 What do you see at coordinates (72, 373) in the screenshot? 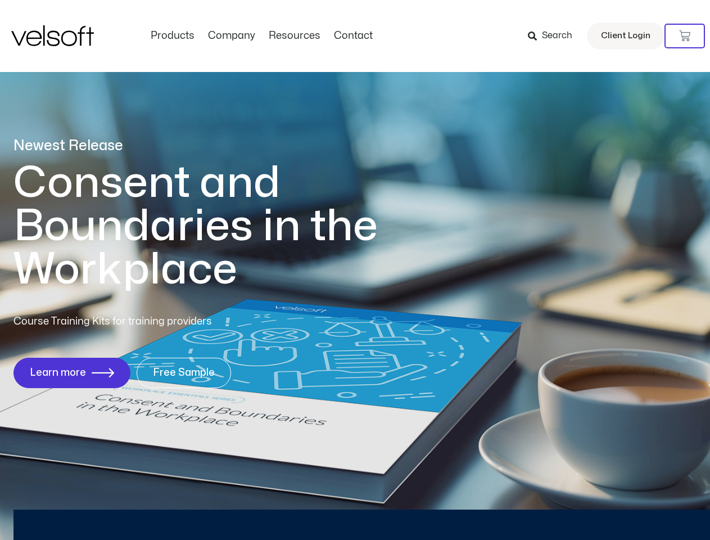
I see `a: Learn more` at bounding box center [72, 373].